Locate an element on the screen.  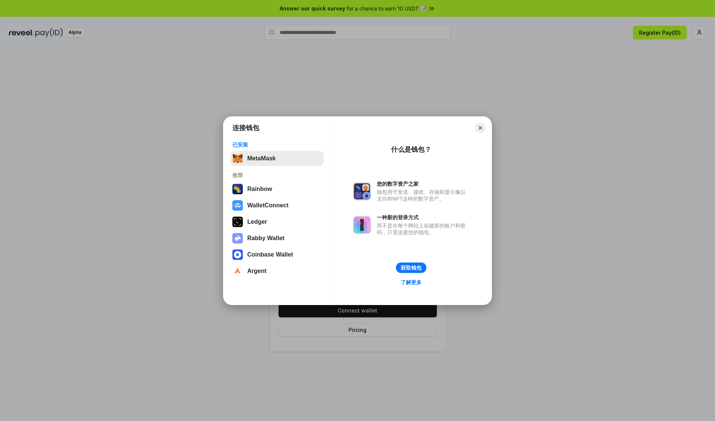
div: Argent is located at coordinates (257, 271).